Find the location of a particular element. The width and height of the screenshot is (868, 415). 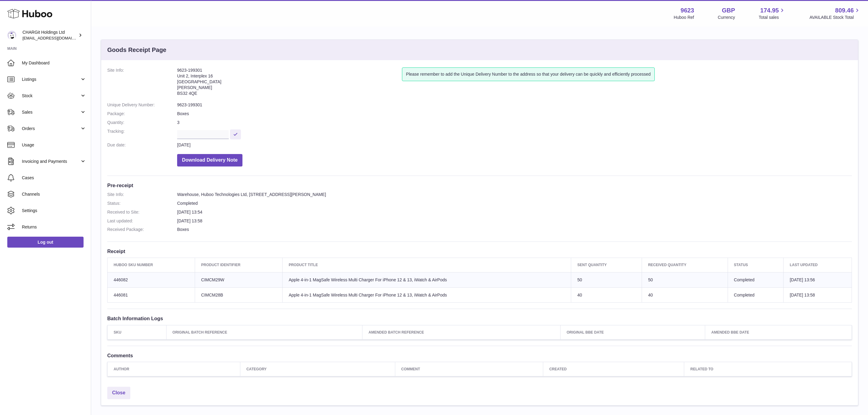

span: Orders is located at coordinates (51, 128).